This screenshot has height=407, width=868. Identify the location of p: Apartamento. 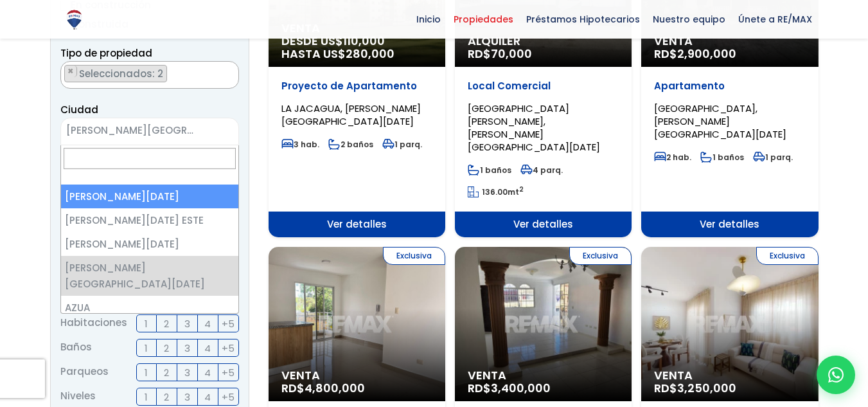
(729, 87).